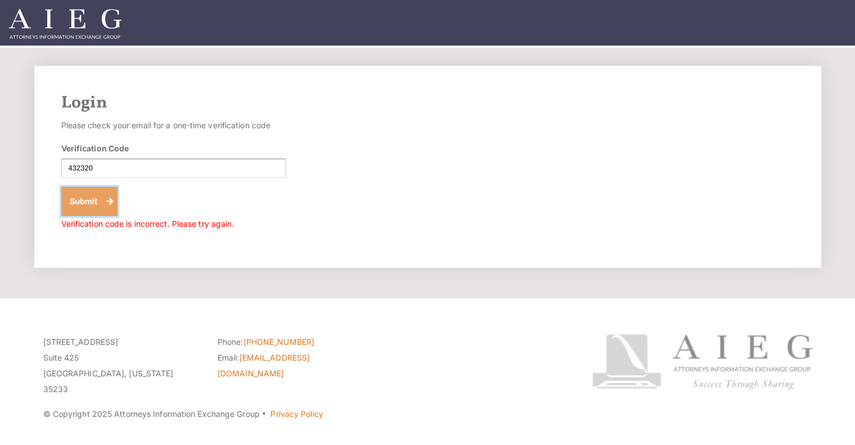  Describe the element at coordinates (148, 223) in the screenshot. I see `span: Verification code is incorrect. Please try again.` at that location.